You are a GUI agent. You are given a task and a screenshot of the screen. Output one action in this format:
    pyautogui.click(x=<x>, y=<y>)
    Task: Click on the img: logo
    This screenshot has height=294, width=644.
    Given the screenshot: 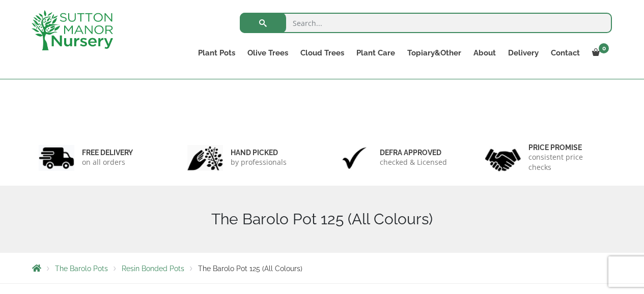 What is the action you would take?
    pyautogui.click(x=72, y=30)
    